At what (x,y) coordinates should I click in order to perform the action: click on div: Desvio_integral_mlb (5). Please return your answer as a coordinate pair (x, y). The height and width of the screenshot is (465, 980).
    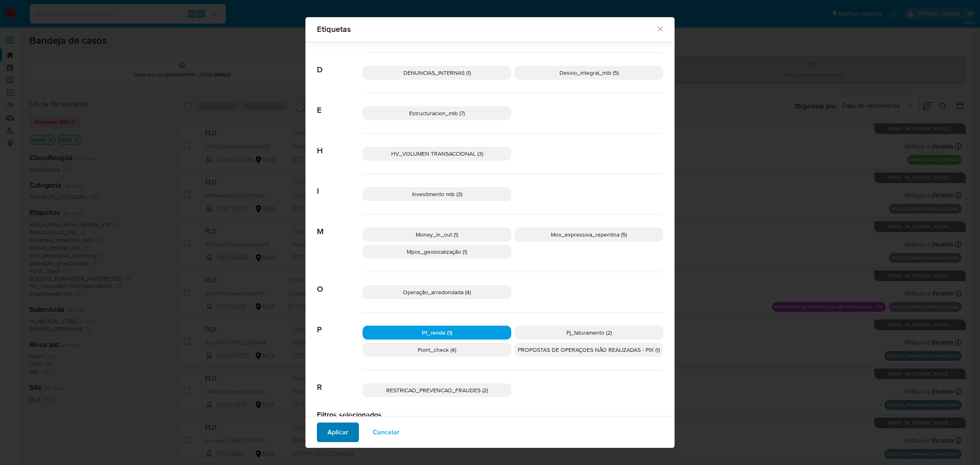
    Looking at the image, I should click on (589, 73).